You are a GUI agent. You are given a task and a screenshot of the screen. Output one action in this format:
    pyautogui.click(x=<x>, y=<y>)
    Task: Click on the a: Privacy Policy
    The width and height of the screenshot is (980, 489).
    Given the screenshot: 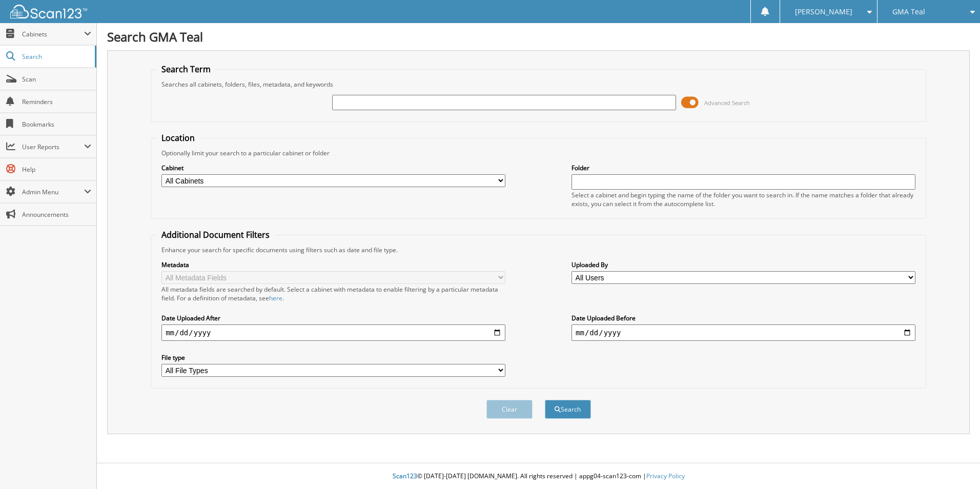 What is the action you would take?
    pyautogui.click(x=665, y=475)
    